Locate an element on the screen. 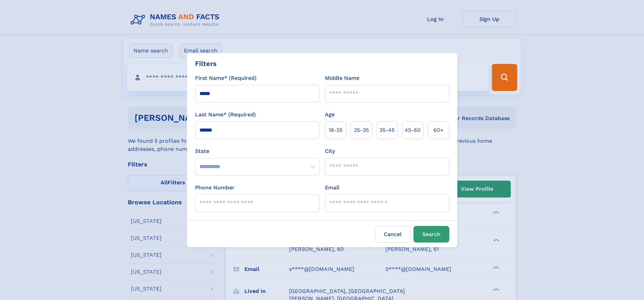  div: Filters is located at coordinates (206, 64).